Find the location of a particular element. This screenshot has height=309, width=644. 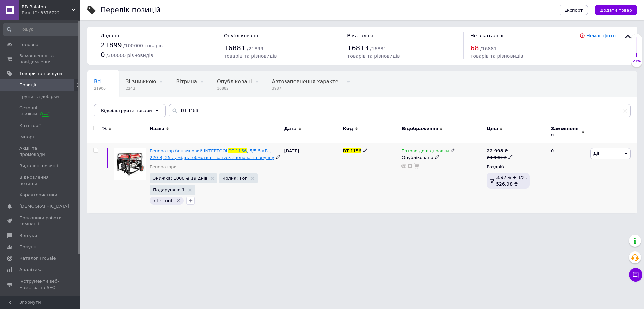

span: Замовлення is located at coordinates (566, 132).